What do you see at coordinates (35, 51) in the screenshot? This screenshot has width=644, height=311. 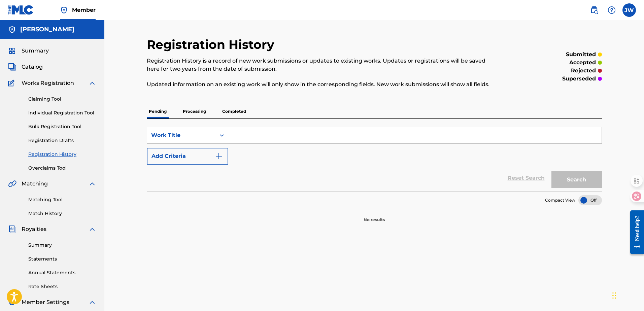 I see `span: Summary` at bounding box center [35, 51].